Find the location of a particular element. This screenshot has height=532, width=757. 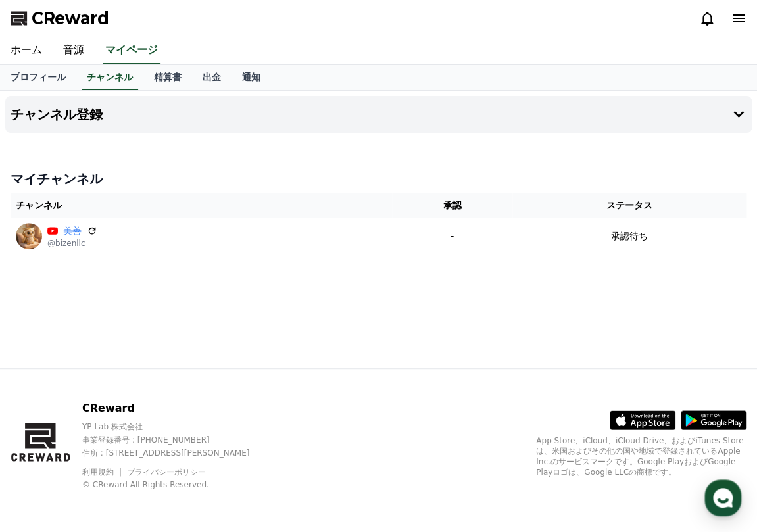

a: 出金 is located at coordinates (212, 78).